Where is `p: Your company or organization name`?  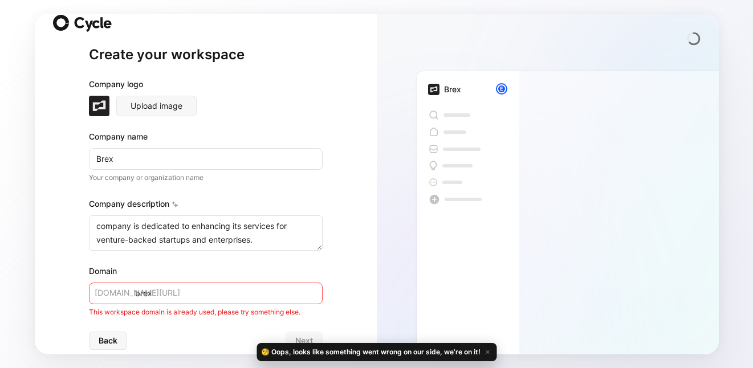
p: Your company or organization name is located at coordinates (206, 178).